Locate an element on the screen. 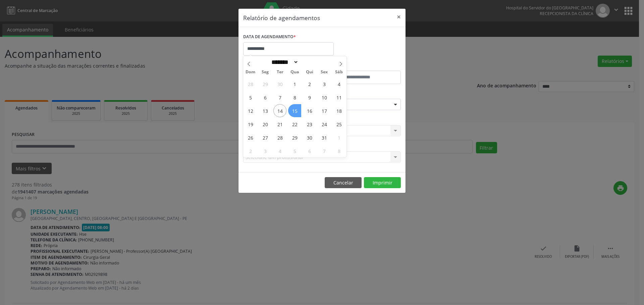  span: Novembro 2, 2025 is located at coordinates (250, 150).